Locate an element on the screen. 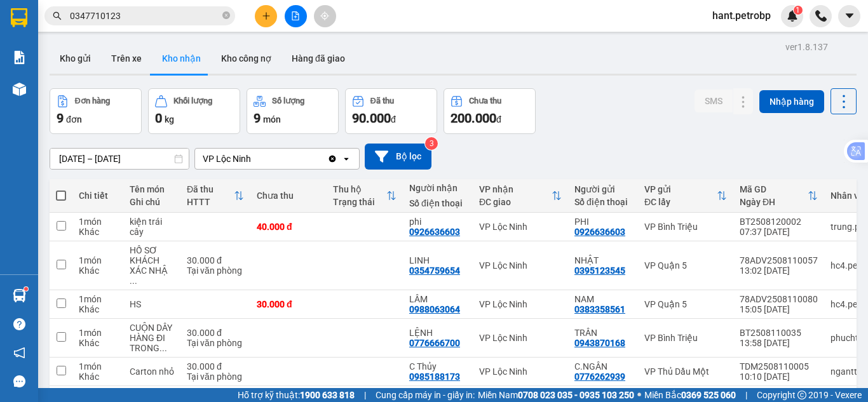 The image size is (868, 402). span: 200.000 is located at coordinates (473, 118).